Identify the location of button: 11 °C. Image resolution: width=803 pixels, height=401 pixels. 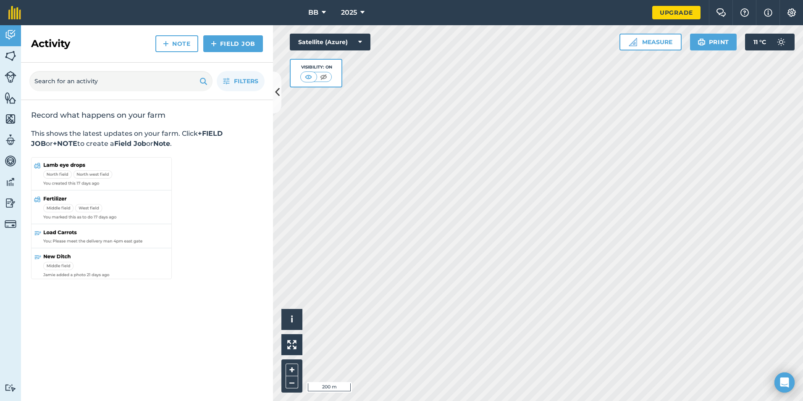
(770, 42).